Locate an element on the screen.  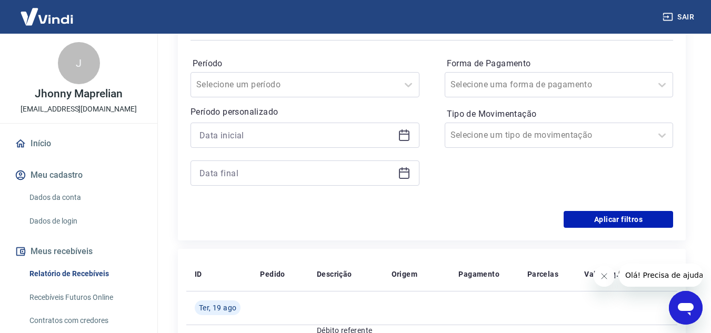
label: Forma de Pagamento is located at coordinates (559, 64).